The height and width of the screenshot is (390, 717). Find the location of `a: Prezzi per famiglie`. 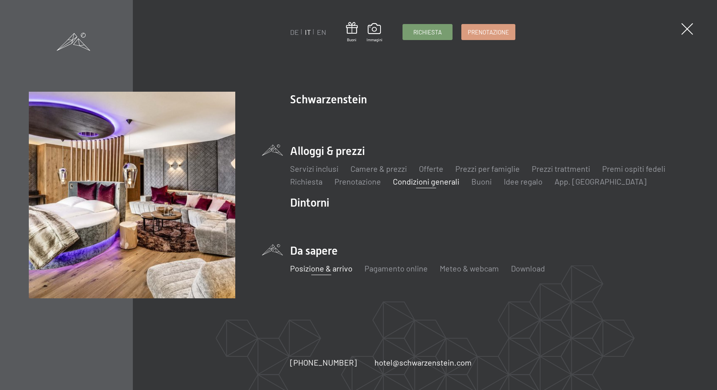

a: Prezzi per famiglie is located at coordinates (488, 169).